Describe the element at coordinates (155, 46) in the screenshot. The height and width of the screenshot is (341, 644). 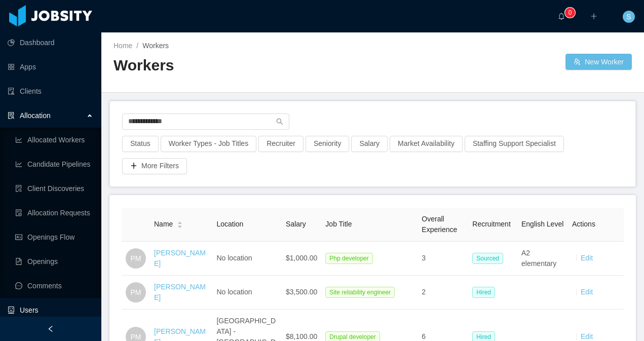
I see `span: Workers` at that location.